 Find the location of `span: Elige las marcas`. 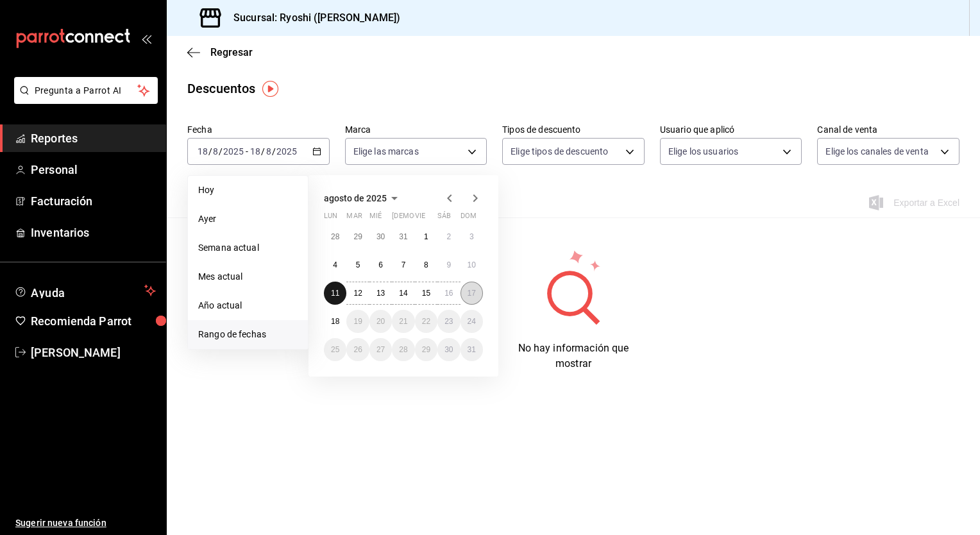

span: Elige las marcas is located at coordinates (386, 151).